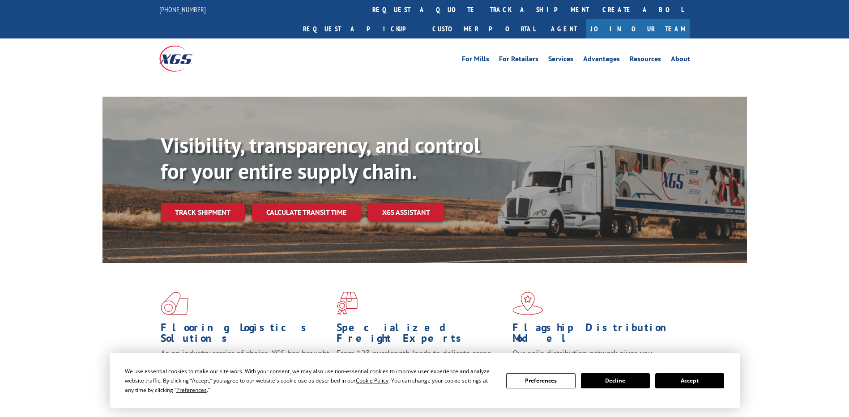  Describe the element at coordinates (361, 29) in the screenshot. I see `a: Request a pickup` at that location.